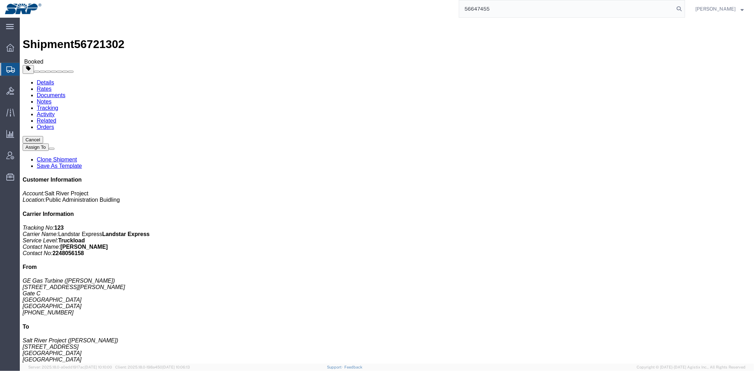 This screenshot has width=754, height=371. What do you see at coordinates (716, 9) in the screenshot?
I see `span: Marissa Camacho` at bounding box center [716, 9].